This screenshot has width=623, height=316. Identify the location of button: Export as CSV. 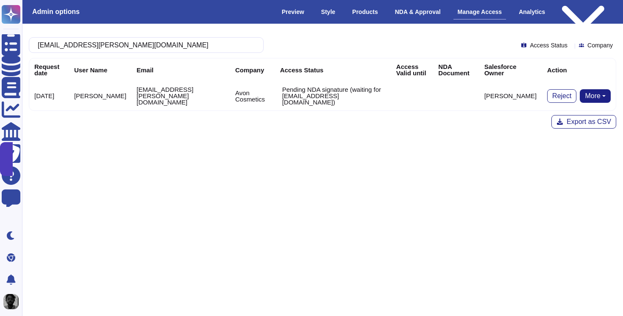
(583, 122).